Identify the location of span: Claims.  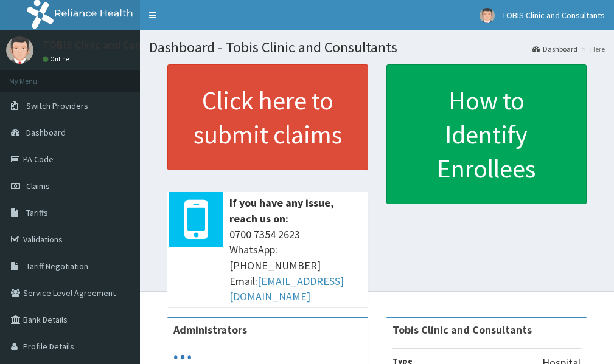
(37, 186).